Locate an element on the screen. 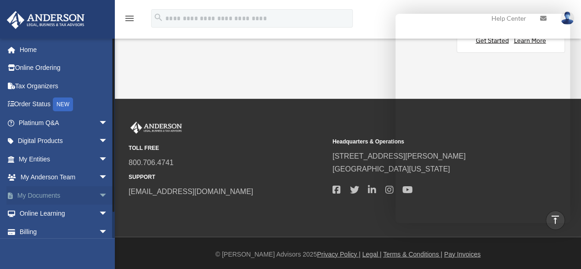 Image resolution: width=581 pixels, height=269 pixels. i: menu is located at coordinates (130, 18).